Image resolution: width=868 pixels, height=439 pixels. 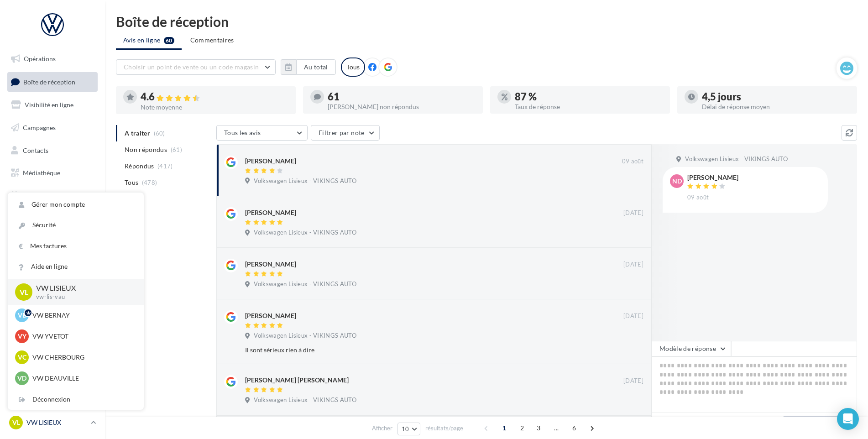 What do you see at coordinates (76, 205) in the screenshot?
I see `a: Gérer mon compte` at bounding box center [76, 205].